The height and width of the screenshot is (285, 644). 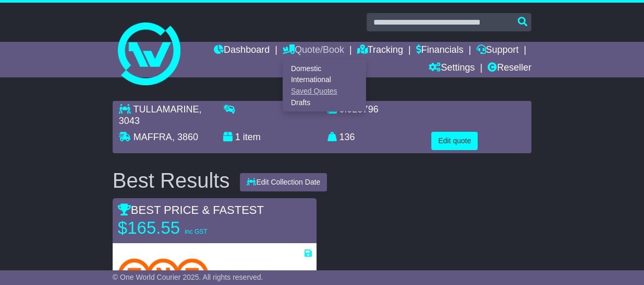 I want to click on a: Dashboard, so click(x=242, y=51).